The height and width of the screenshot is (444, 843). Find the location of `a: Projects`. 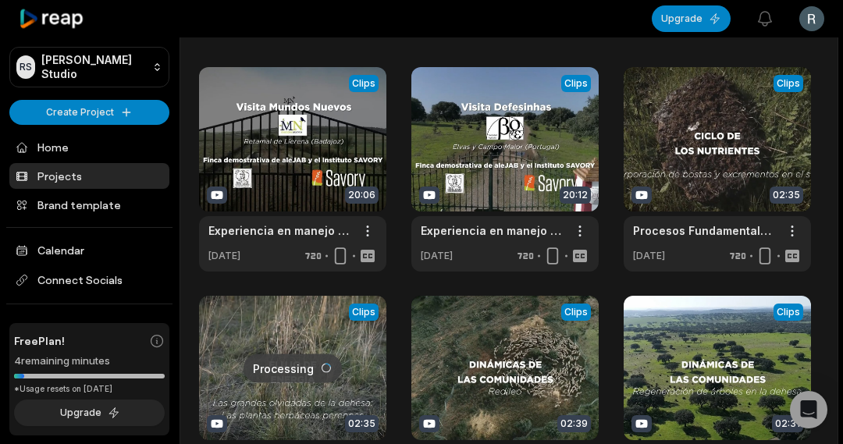

a: Projects is located at coordinates (89, 176).